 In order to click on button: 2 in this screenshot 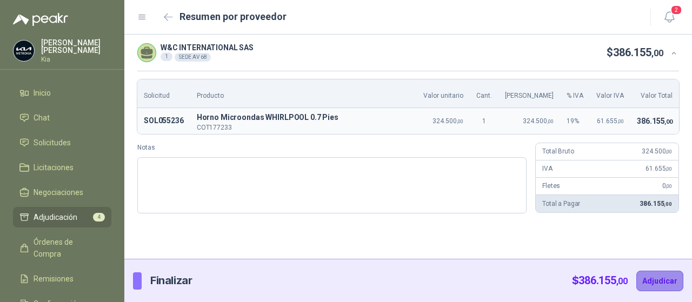, I will do `click(669, 17)`.